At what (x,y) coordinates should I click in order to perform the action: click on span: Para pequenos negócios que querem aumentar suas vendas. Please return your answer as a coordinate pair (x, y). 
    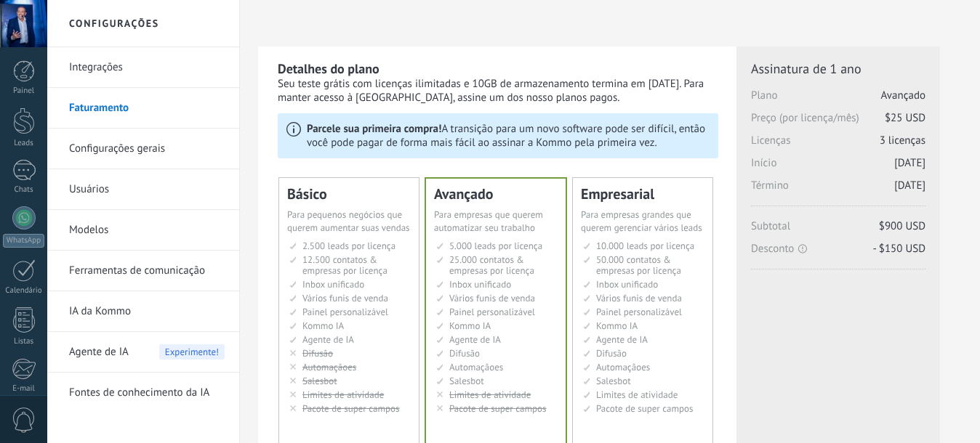
    Looking at the image, I should click on (348, 221).